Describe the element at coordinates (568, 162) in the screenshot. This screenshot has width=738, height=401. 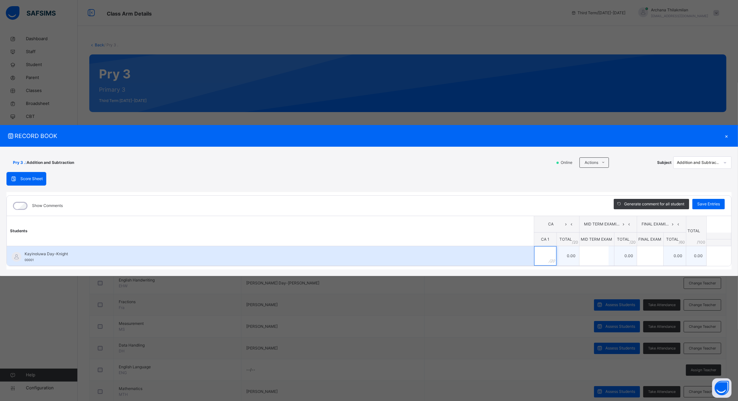
I see `span: Online` at that location.